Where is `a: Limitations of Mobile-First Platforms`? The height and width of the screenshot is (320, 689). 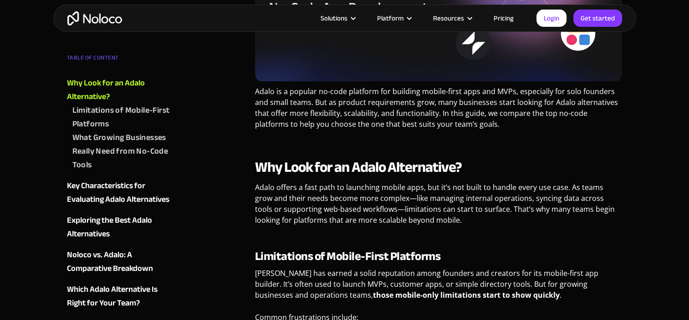
a: Limitations of Mobile-First Platforms is located at coordinates (125, 117).